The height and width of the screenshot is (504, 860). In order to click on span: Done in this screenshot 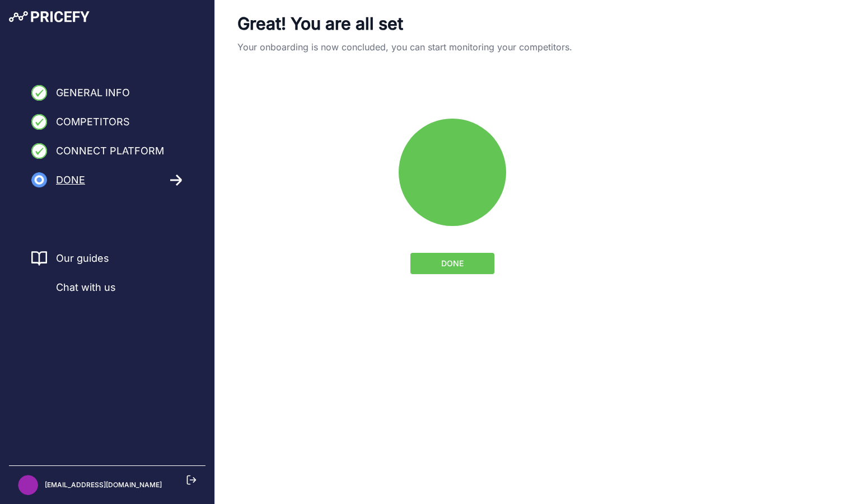, I will do `click(71, 180)`.